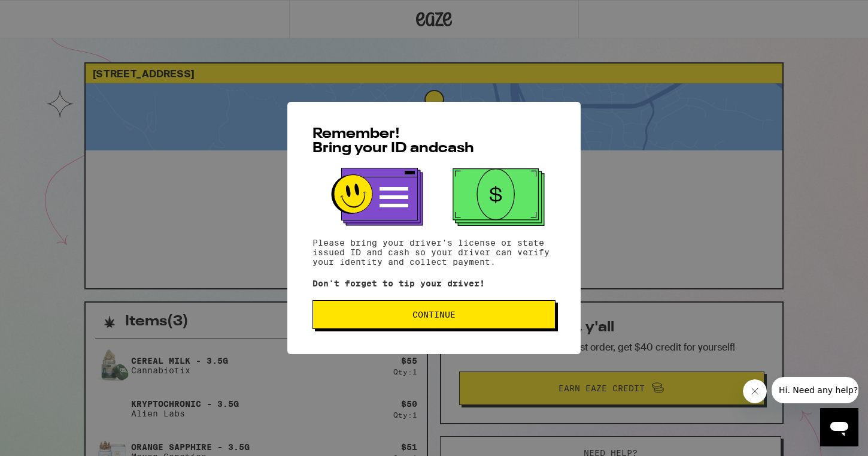 The width and height of the screenshot is (868, 456). Describe the element at coordinates (434, 314) in the screenshot. I see `button: Continue` at that location.